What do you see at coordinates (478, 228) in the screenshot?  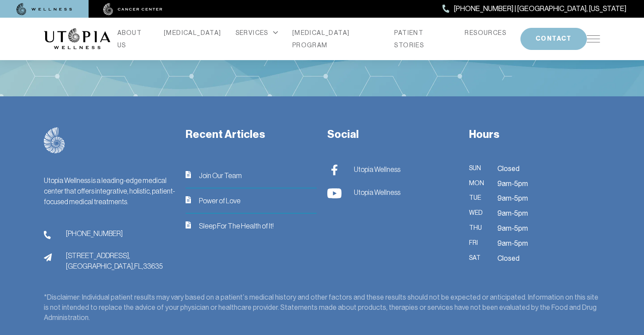 I see `span: Thu` at bounding box center [478, 228].